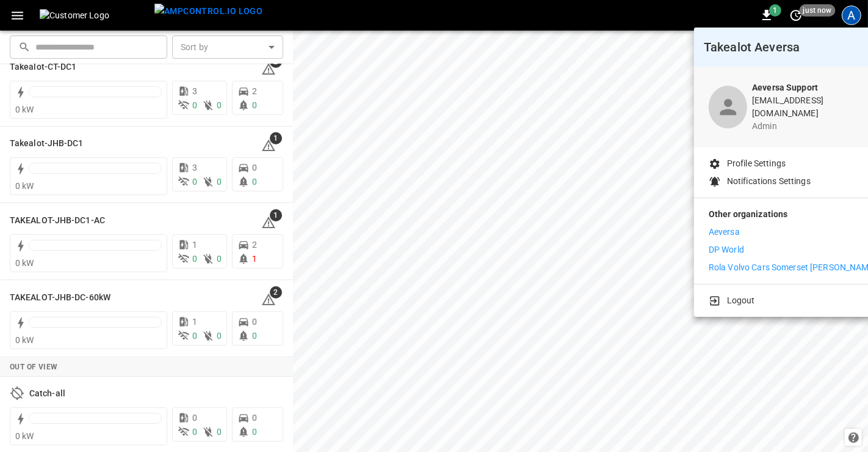 The image size is (868, 452). I want to click on p: Logout, so click(741, 300).